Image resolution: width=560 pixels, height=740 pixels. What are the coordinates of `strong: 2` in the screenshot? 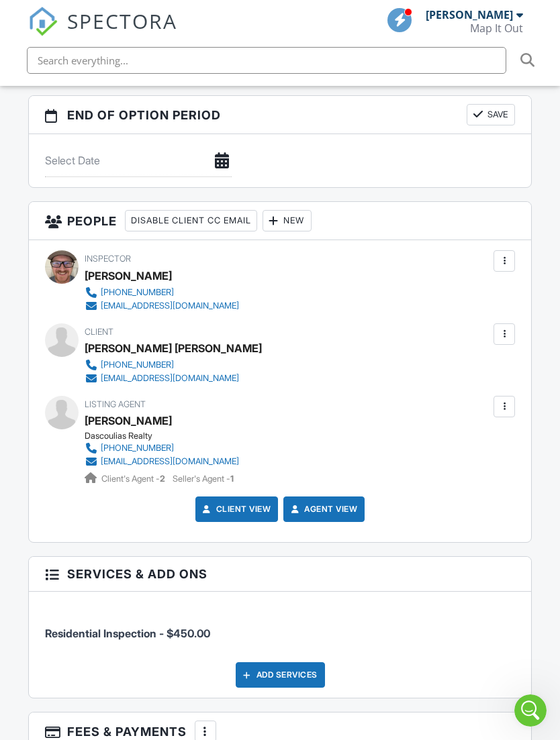 It's located at (163, 479).